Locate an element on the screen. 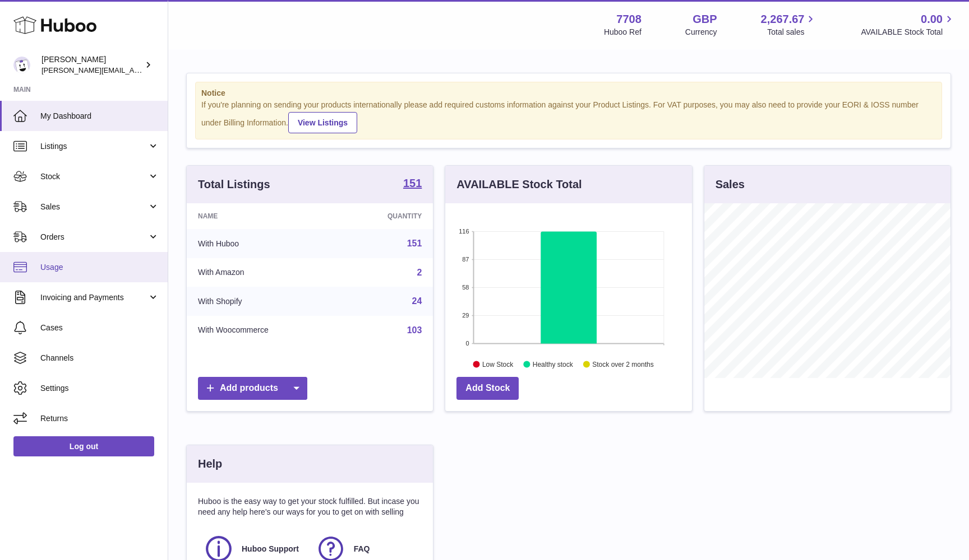  td: With Huboo is located at coordinates (263, 243).